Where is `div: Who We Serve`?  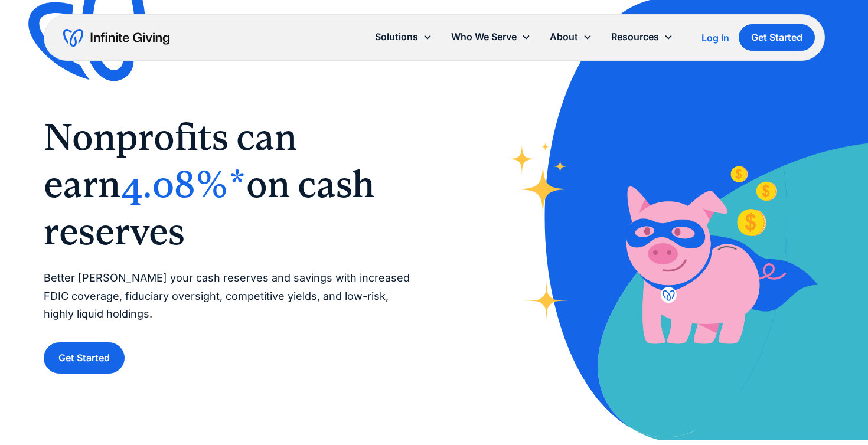 div: Who We Serve is located at coordinates (484, 37).